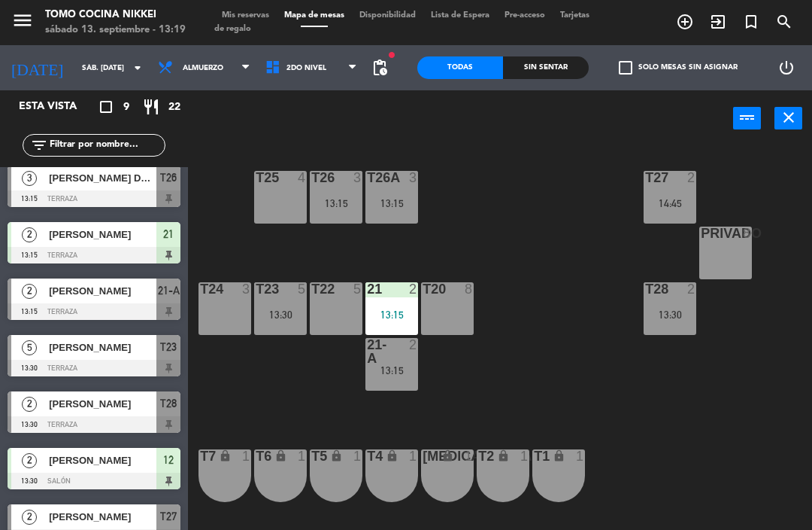  Describe the element at coordinates (168, 347) in the screenshot. I see `span: T23` at that location.